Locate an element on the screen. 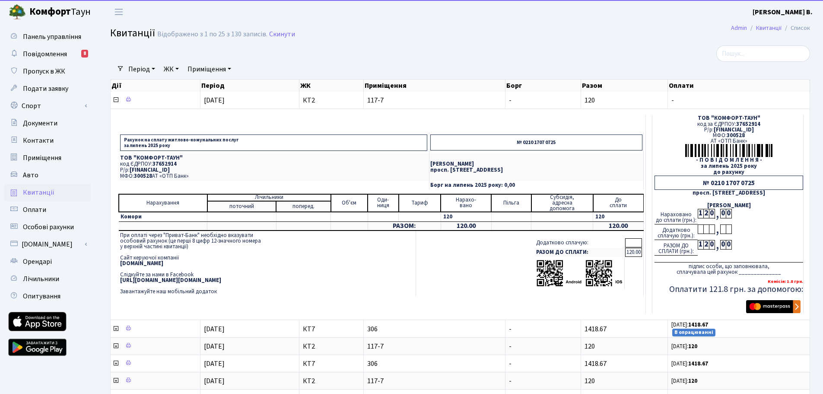 The image size is (823, 394). span: Приміщення is located at coordinates (42, 158).